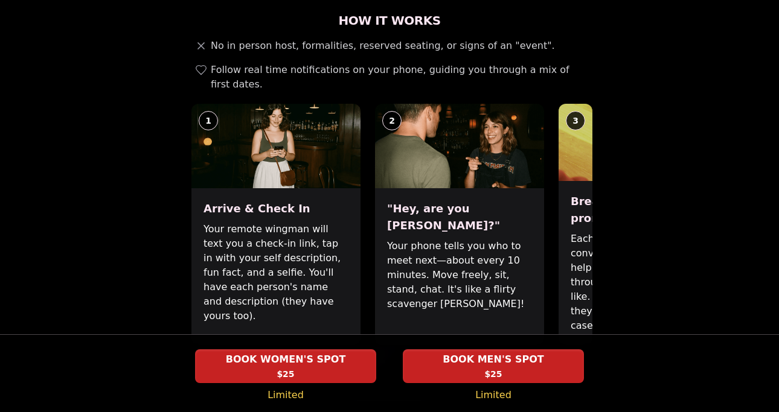 The width and height of the screenshot is (779, 412). I want to click on h3: Arrive & Check In, so click(276, 209).